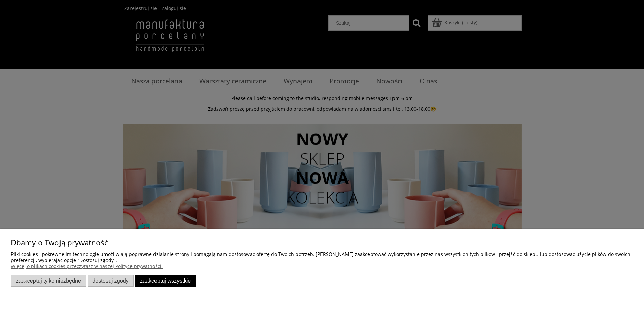  I want to click on button: Zaakceptuj wszystkie, so click(165, 280).